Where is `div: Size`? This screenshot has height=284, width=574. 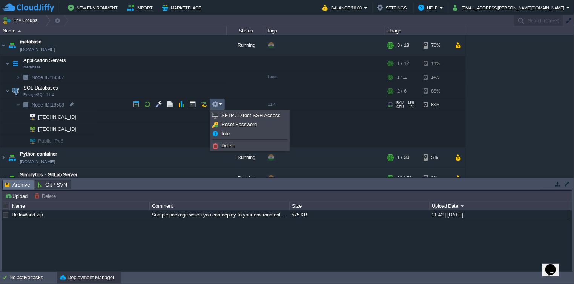
div: Size is located at coordinates (359, 206).